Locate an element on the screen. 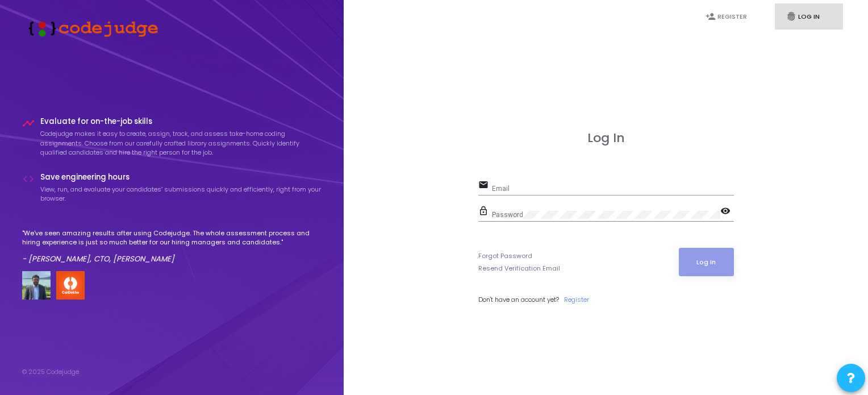 The image size is (868, 395). span: Don't have an account yet? is located at coordinates (519, 300).